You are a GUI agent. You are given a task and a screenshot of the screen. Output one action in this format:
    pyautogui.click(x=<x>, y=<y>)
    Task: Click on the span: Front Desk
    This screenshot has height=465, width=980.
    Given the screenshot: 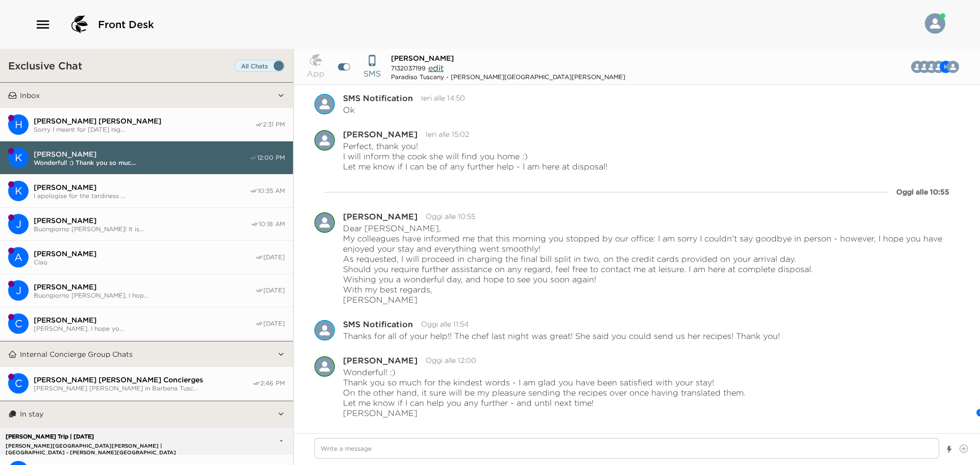 What is the action you would take?
    pyautogui.click(x=126, y=24)
    